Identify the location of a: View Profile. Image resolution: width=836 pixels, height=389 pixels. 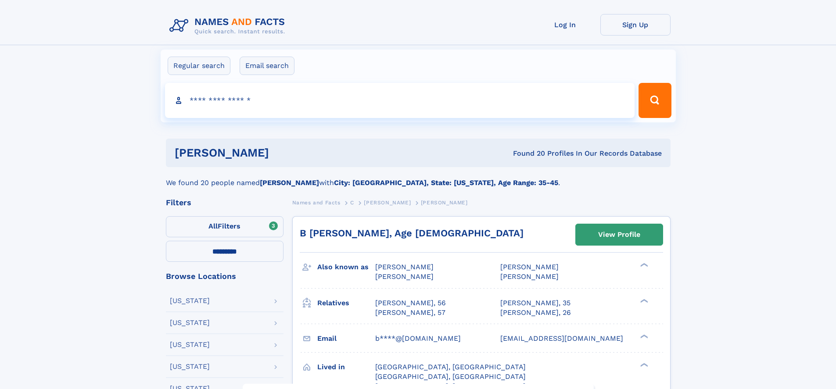
(619, 235).